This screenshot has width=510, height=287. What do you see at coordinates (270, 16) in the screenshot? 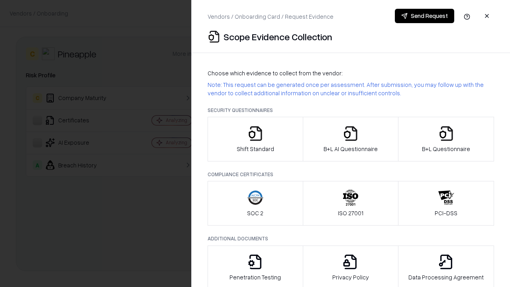
I see `p: Vendors / Onboarding Card / Request Evidence` at bounding box center [270, 16].